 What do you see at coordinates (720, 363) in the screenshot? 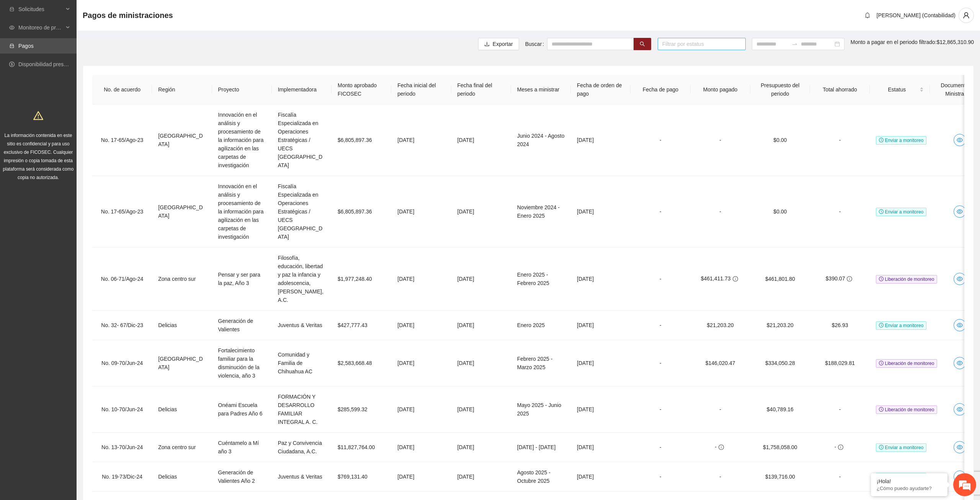
I see `td: $146,020.47` at bounding box center [720, 363].